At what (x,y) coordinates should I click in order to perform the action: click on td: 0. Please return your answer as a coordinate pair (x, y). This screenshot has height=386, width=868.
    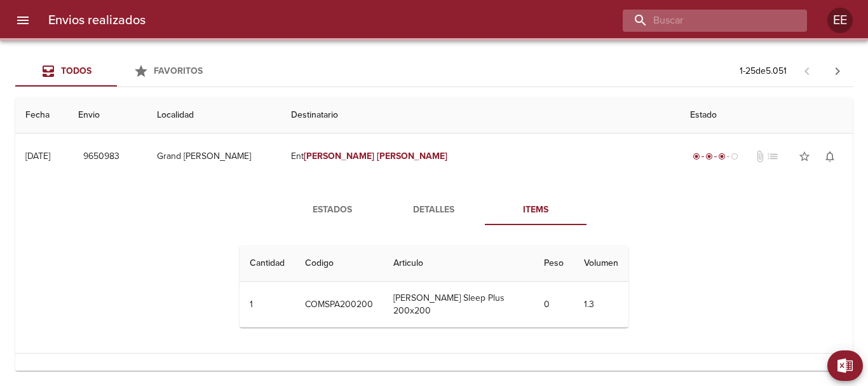
    Looking at the image, I should click on (553, 304).